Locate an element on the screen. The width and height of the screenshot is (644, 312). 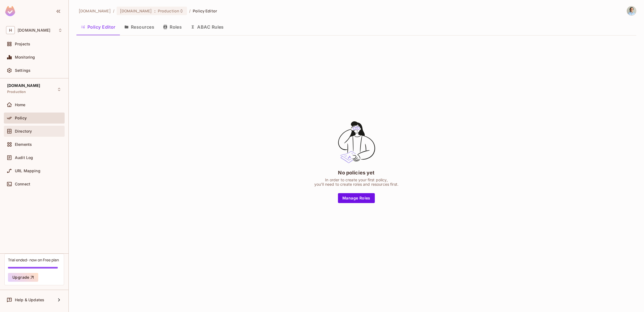
div: Trial ended- now on Free plan is located at coordinates (33, 260).